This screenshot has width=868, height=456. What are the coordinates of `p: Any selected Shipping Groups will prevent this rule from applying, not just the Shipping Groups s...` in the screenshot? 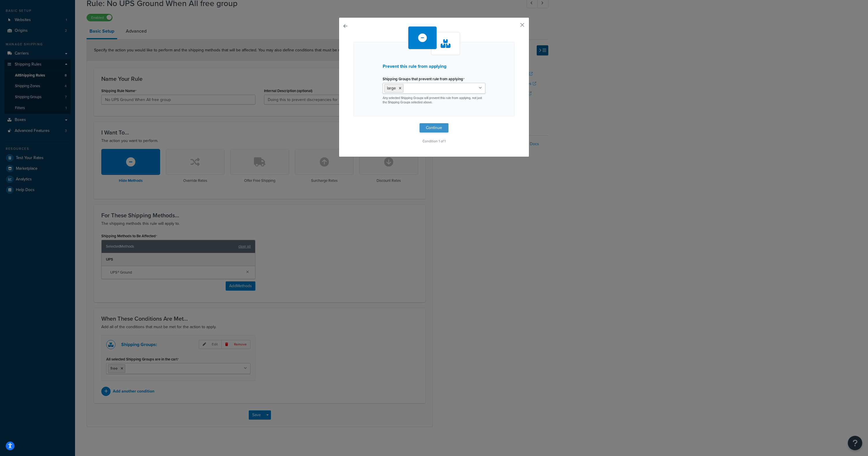 It's located at (434, 100).